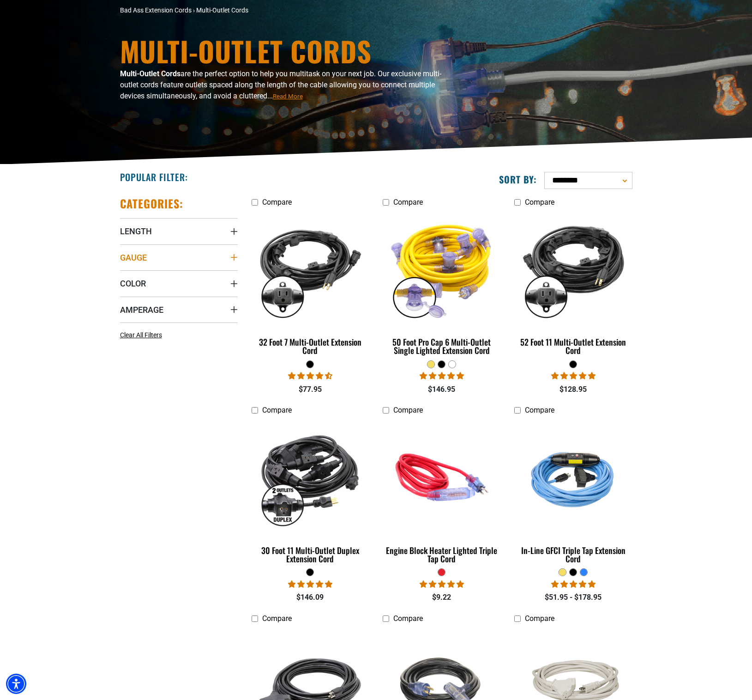  What do you see at coordinates (573, 494) in the screenshot?
I see `a: Light Blue In-Line GFCI Triple Tap Extension Cord` at bounding box center [573, 494].